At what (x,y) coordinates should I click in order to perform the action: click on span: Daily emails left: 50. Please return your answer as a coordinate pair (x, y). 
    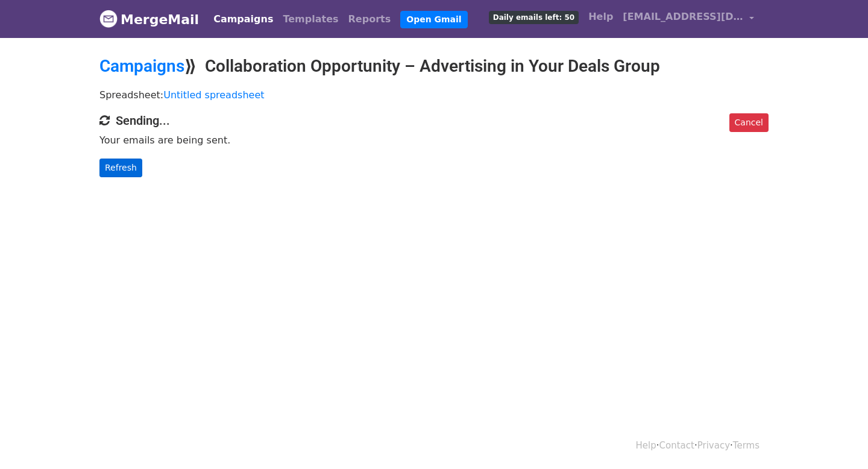
    Looking at the image, I should click on (534, 18).